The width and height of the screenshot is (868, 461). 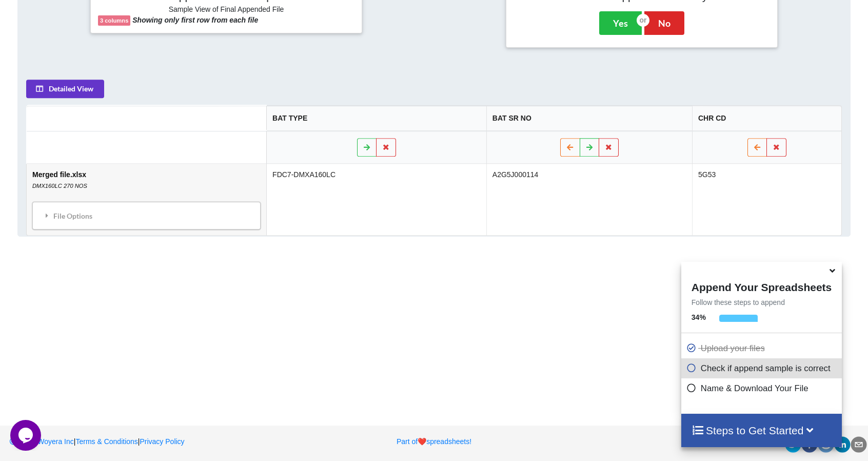 I want to click on th: BAT TYPE, so click(x=376, y=119).